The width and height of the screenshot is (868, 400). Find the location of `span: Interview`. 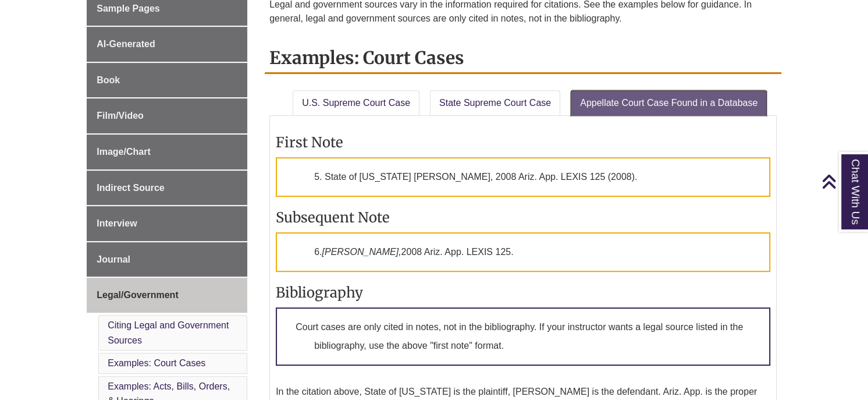

span: Interview is located at coordinates (116, 223).